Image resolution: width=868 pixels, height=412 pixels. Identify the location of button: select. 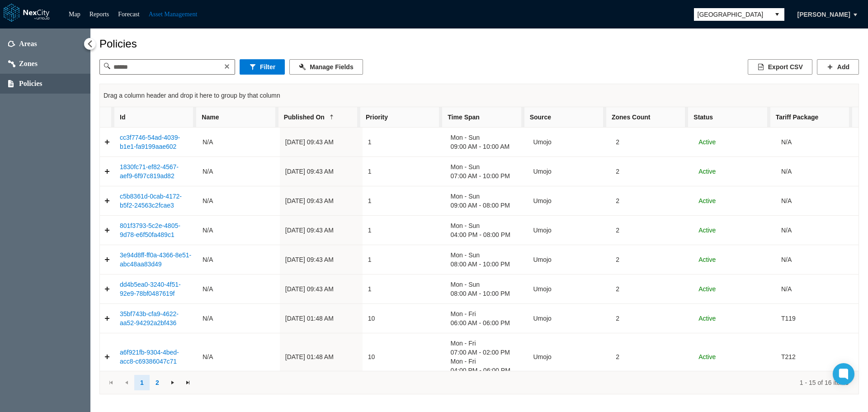
(777, 14).